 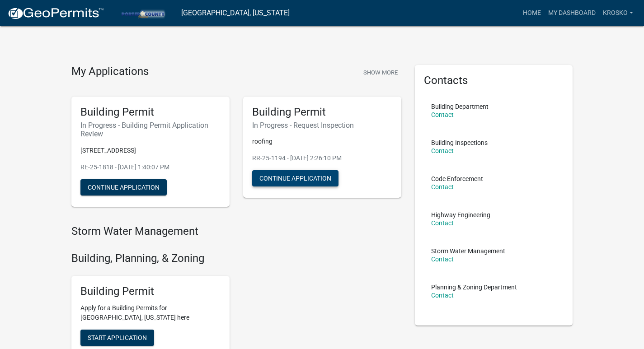 I want to click on h5: Contacts, so click(x=494, y=81).